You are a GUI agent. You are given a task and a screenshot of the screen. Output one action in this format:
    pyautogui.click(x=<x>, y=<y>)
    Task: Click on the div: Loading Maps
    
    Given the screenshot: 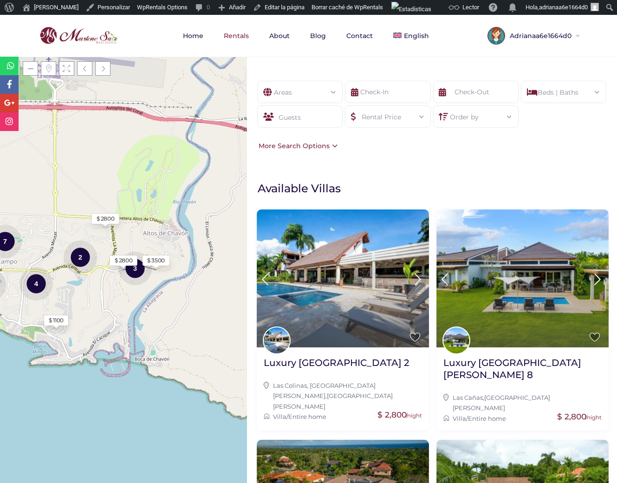 What is the action you would take?
    pyautogui.click(x=123, y=166)
    